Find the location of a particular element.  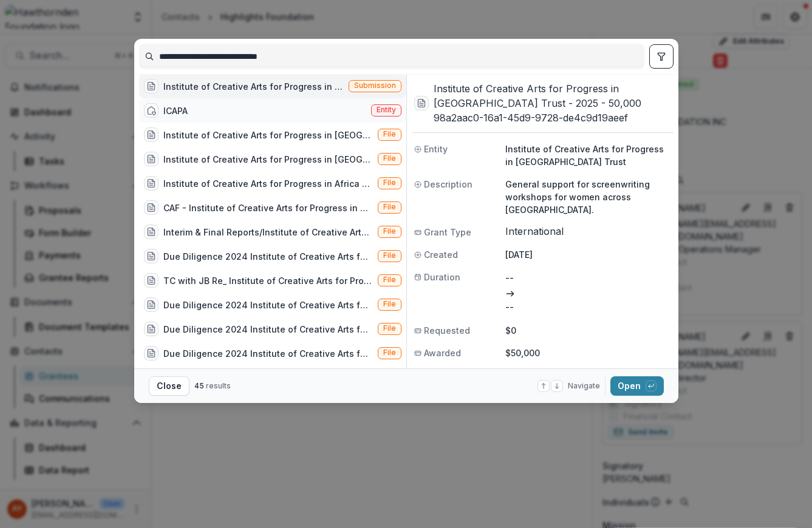

span: Created is located at coordinates (441, 255).